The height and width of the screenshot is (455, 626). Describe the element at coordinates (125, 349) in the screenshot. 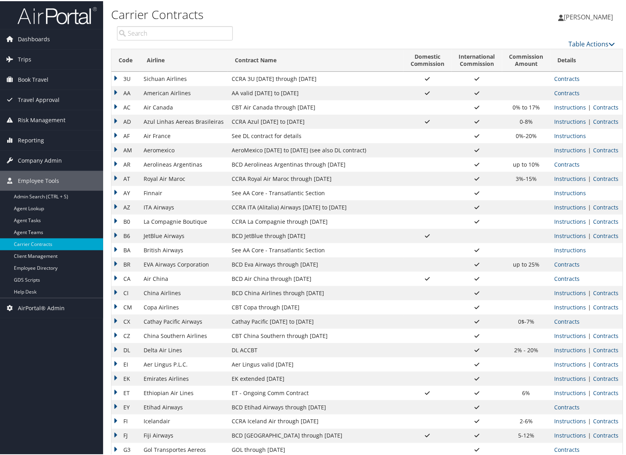

I see `td: DL` at that location.